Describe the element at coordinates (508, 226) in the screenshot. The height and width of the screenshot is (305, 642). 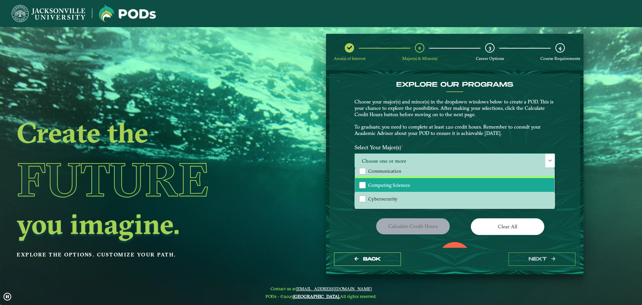
I see `button: Clear All` at that location.